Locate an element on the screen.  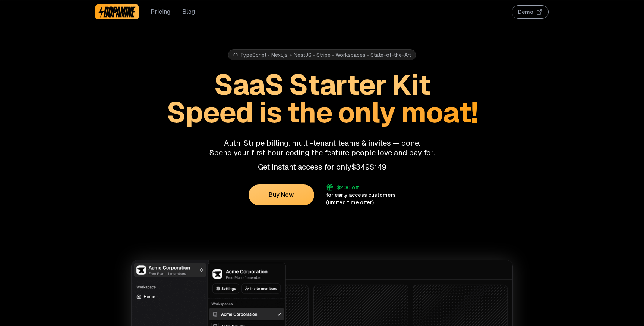
div: for early access customers is located at coordinates (361, 195).